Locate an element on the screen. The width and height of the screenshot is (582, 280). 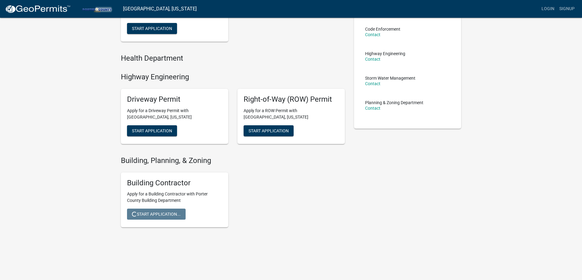
a: Login is located at coordinates (548, 9).